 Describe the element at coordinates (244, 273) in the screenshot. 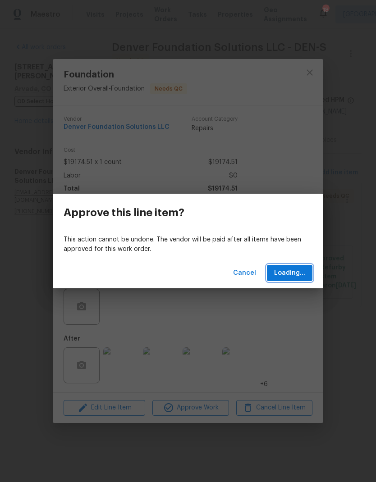

I see `span: Cancel` at that location.